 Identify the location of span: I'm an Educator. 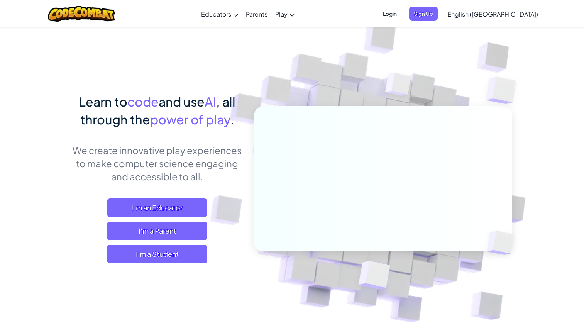
(157, 208).